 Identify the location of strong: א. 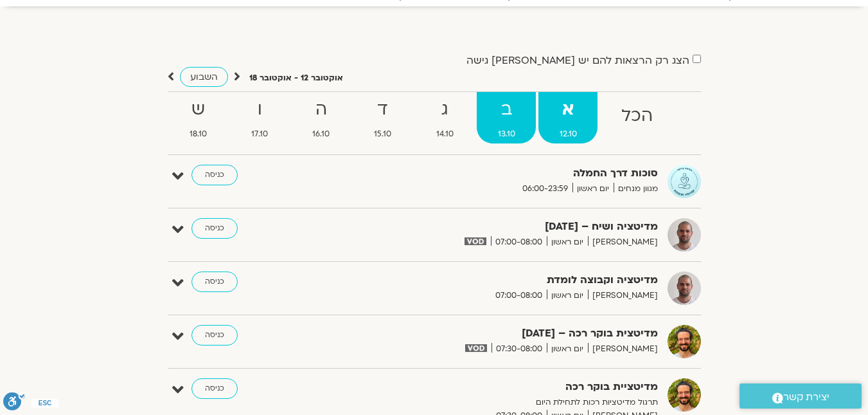
(568, 109).